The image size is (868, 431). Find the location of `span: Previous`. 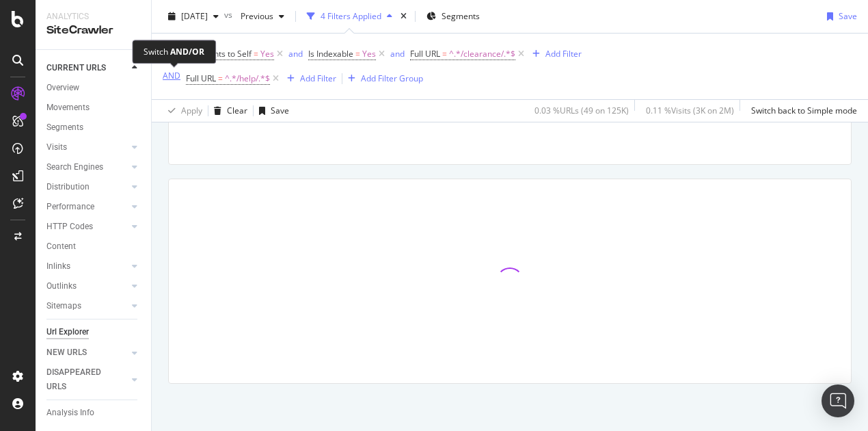

span: Previous is located at coordinates (254, 15).